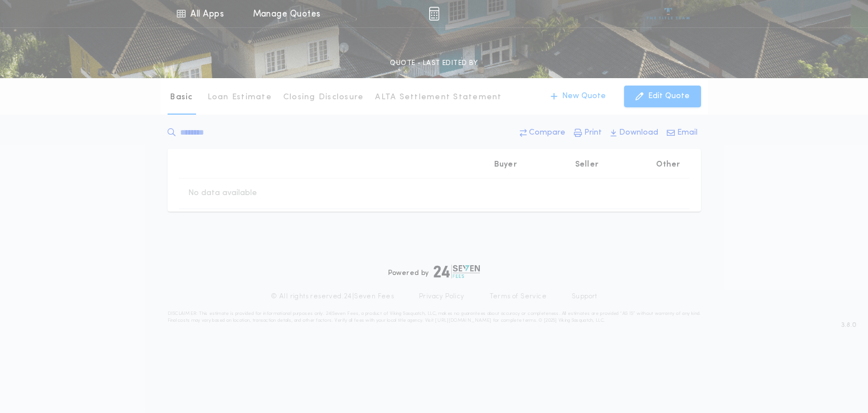  What do you see at coordinates (435, 272) in the screenshot?
I see `div: Powered by` at bounding box center [435, 272].